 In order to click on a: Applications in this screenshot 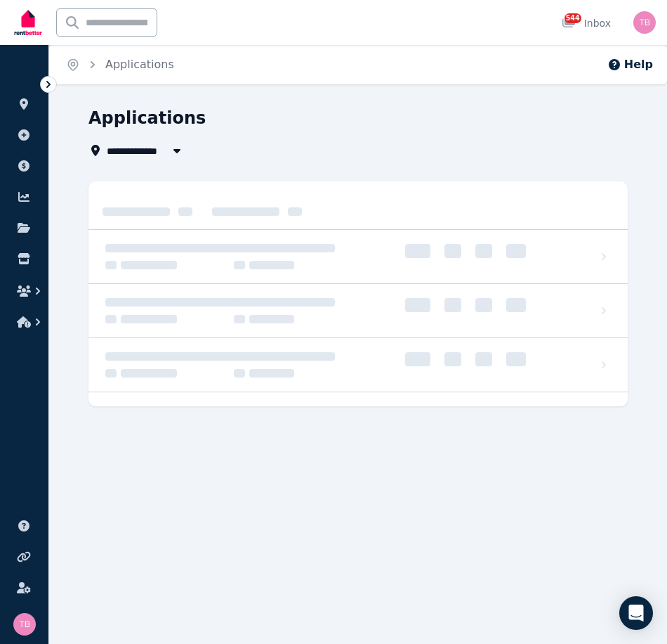, I will do `click(140, 64)`.